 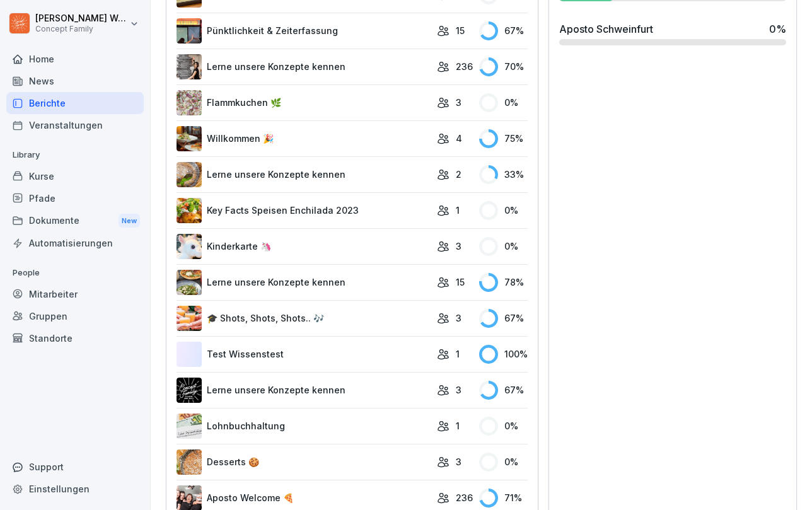 I want to click on div: Automatisierungen, so click(x=75, y=242).